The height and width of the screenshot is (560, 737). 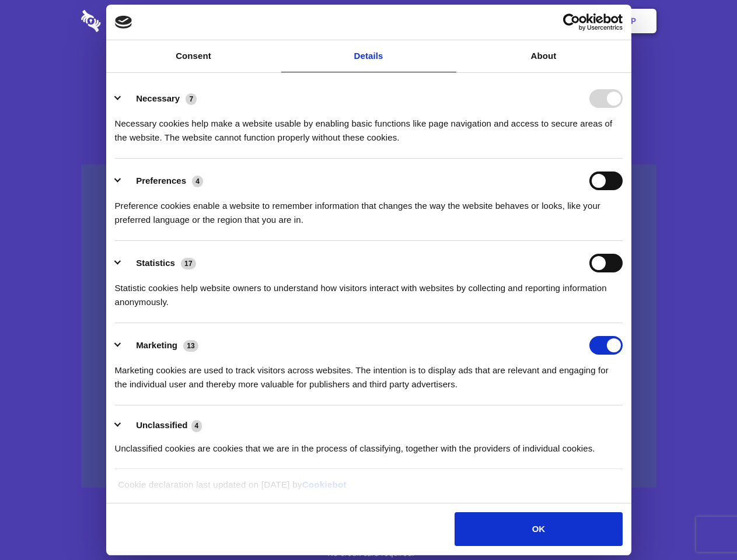 What do you see at coordinates (163, 181) in the screenshot?
I see `button: Preferences (4)` at bounding box center [163, 181].